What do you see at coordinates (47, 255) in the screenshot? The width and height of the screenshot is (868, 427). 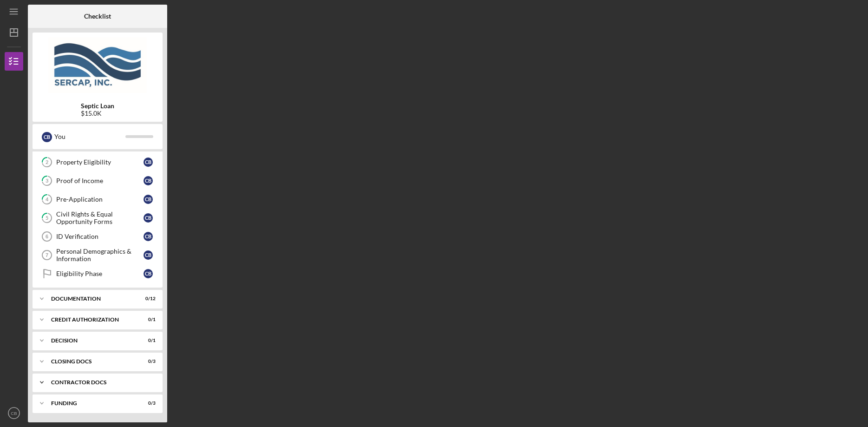 I see `tspan: 7` at bounding box center [47, 255].